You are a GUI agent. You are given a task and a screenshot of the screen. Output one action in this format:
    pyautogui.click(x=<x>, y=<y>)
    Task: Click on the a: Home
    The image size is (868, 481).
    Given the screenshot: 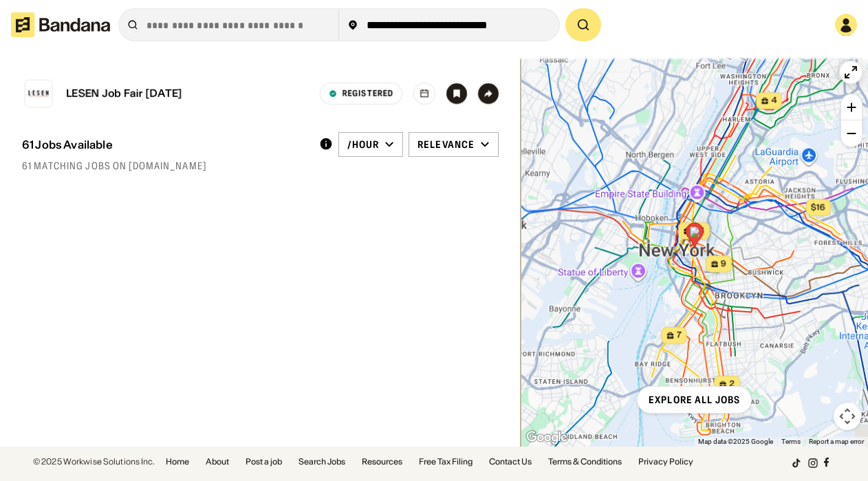 What is the action you would take?
    pyautogui.click(x=177, y=461)
    